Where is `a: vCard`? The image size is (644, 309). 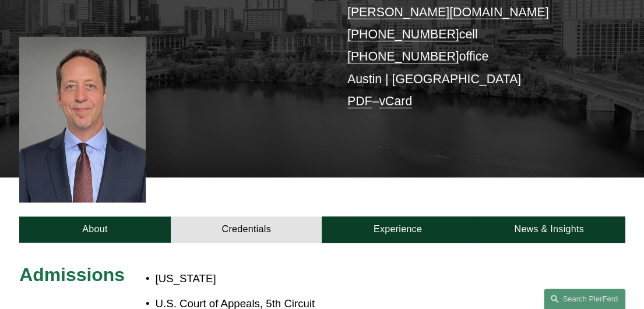 a: vCard is located at coordinates (395, 102).